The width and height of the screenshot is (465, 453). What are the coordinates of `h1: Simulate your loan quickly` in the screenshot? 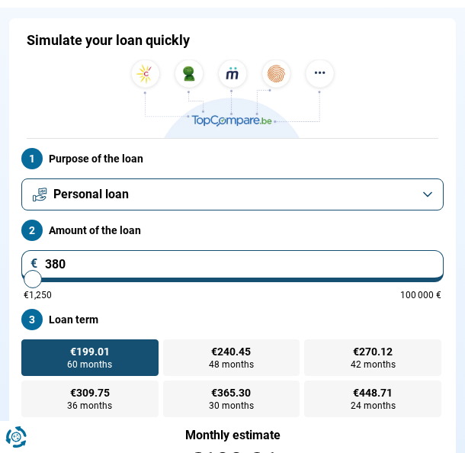 It's located at (108, 40).